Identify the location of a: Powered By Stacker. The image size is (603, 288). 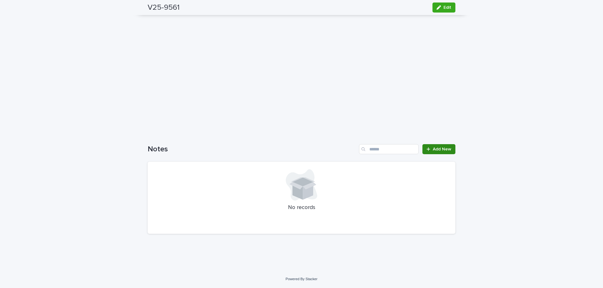
(301, 279).